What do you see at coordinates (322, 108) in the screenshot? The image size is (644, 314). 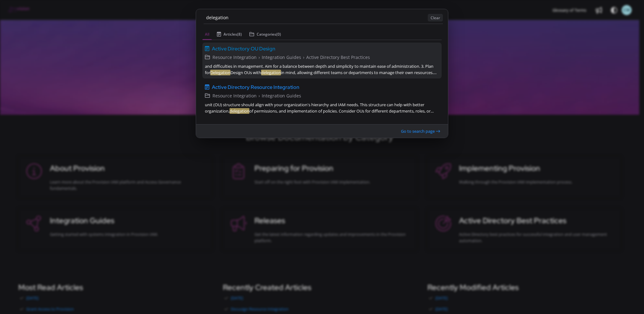 I see `div: unit (OU) structure should align with your organization's hierarchy and IAM needs. This structure...` at bounding box center [322, 108].